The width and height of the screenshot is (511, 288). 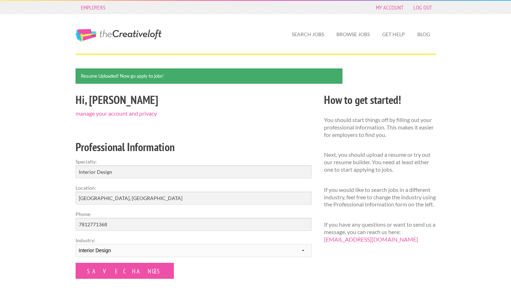 I want to click on a: Employers, so click(x=93, y=7).